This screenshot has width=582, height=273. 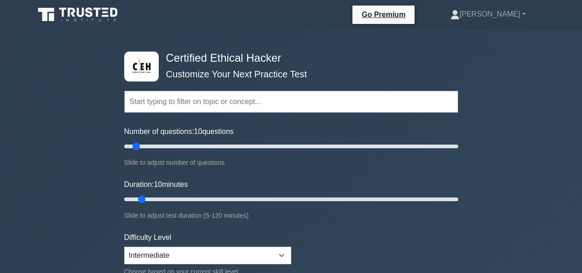 I want to click on div: Slide to adjust test duration (5-120 minutes), so click(x=291, y=215).